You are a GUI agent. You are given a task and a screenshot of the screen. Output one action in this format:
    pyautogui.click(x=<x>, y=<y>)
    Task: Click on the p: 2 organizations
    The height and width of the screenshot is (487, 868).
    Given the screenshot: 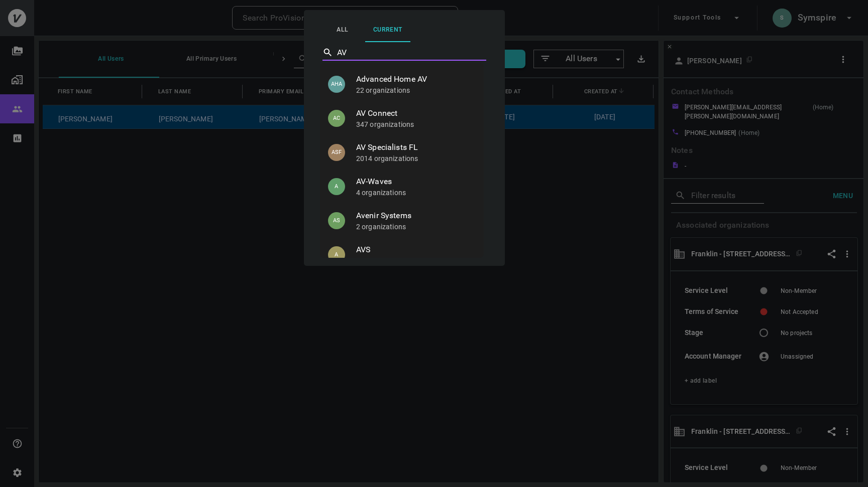 What is the action you would take?
    pyautogui.click(x=416, y=227)
    